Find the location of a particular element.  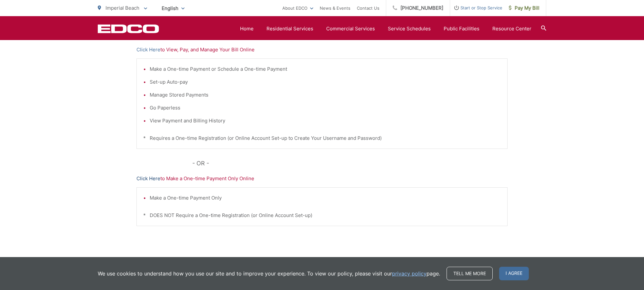

li: Go Paperless is located at coordinates (325, 108).